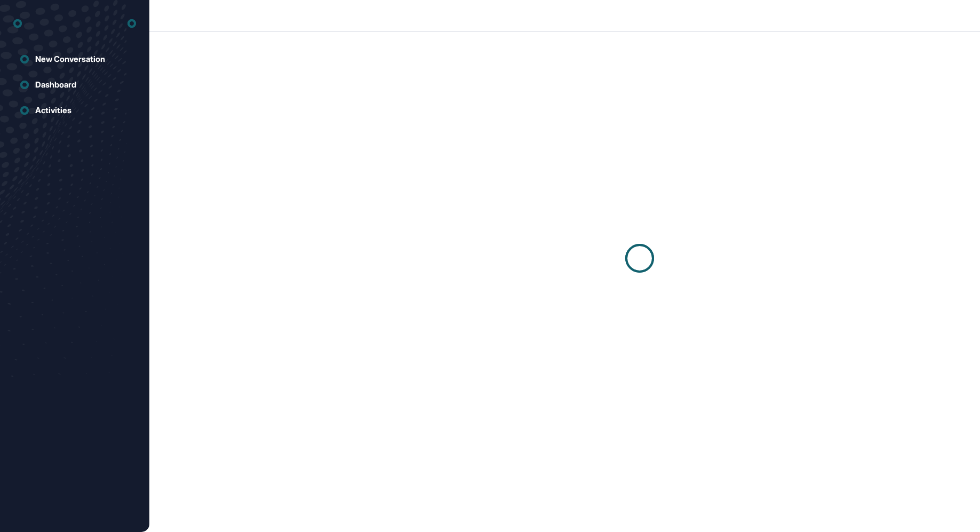  Describe the element at coordinates (70, 59) in the screenshot. I see `div: New Conversation` at that location.